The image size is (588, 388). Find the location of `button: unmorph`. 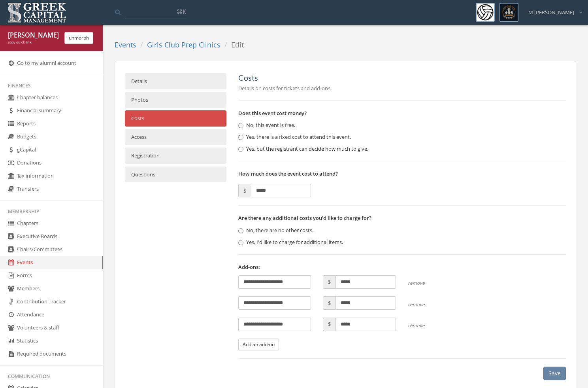

button: unmorph is located at coordinates (79, 38).